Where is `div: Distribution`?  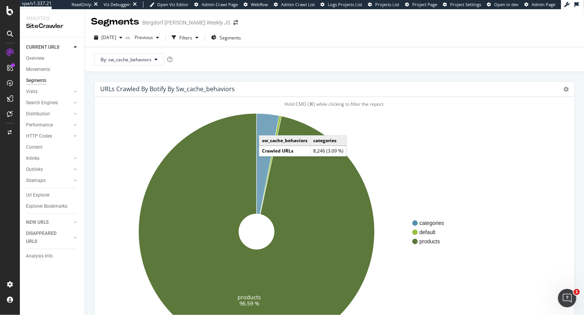 div: Distribution is located at coordinates (38, 114).